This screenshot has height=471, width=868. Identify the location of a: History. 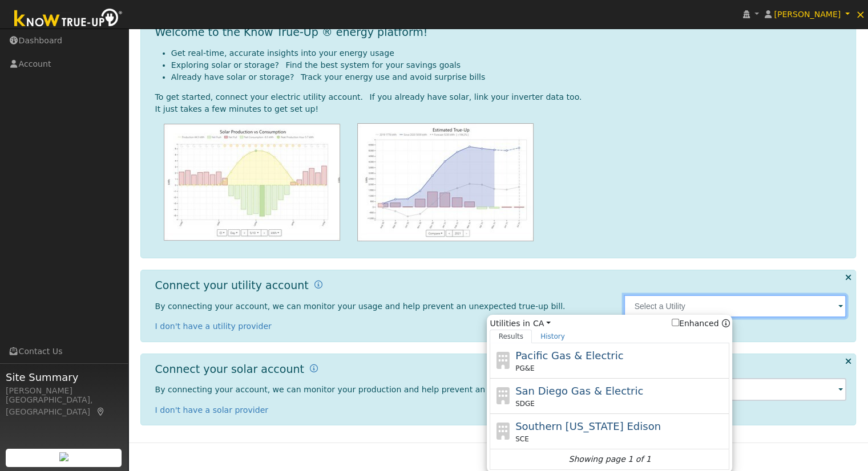
(552, 336).